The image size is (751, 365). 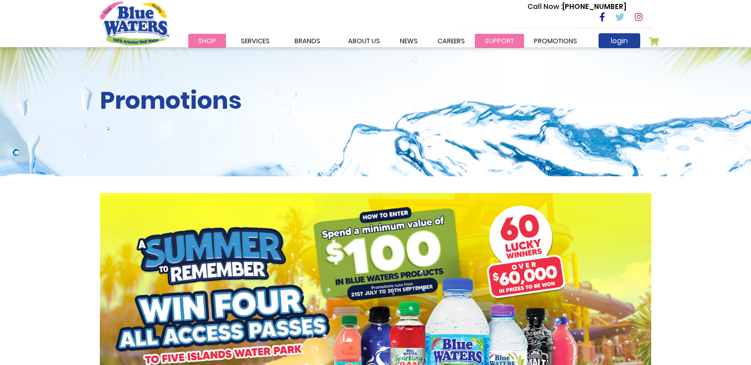 What do you see at coordinates (255, 41) in the screenshot?
I see `span: Services` at bounding box center [255, 41].